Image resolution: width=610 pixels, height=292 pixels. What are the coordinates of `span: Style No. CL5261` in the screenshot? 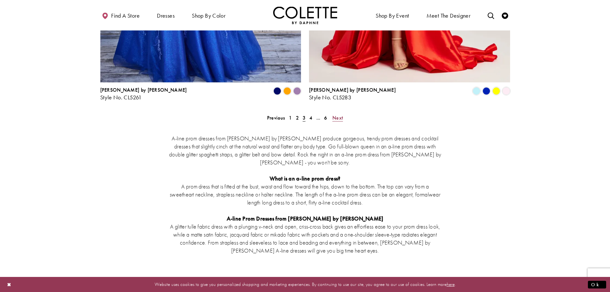 It's located at (121, 97).